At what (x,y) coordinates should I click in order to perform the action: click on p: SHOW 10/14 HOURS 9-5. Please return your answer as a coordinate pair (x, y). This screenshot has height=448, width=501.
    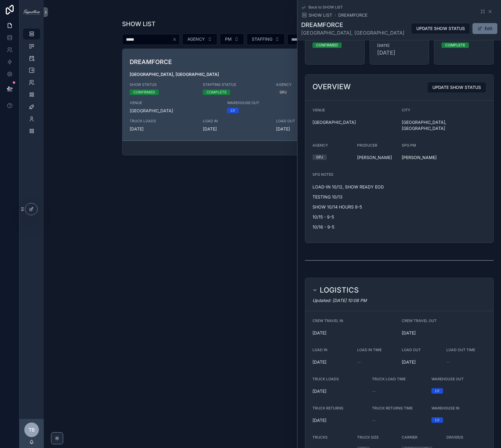
    Looking at the image, I should click on (355, 206).